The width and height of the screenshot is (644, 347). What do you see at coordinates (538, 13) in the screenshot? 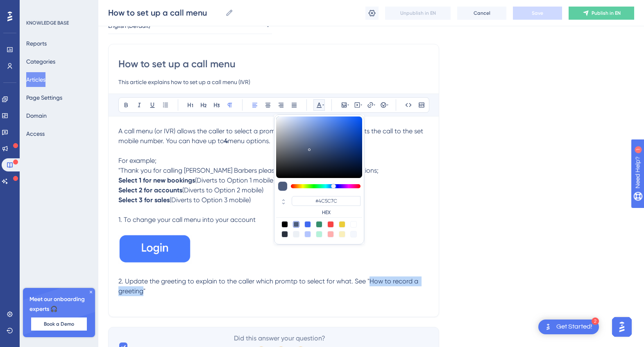
I see `span: Save` at bounding box center [538, 13].